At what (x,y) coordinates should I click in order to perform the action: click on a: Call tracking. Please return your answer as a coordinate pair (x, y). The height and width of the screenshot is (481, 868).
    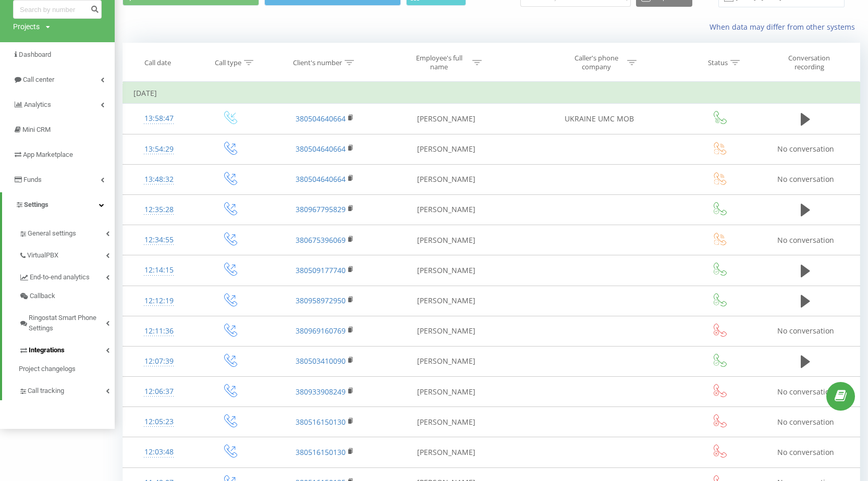
    Looking at the image, I should click on (67, 389).